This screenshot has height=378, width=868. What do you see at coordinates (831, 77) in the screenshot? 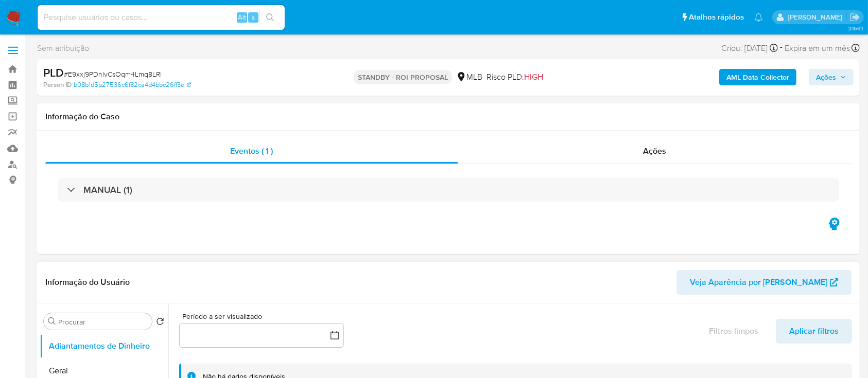
I see `button: Ações` at bounding box center [831, 77].